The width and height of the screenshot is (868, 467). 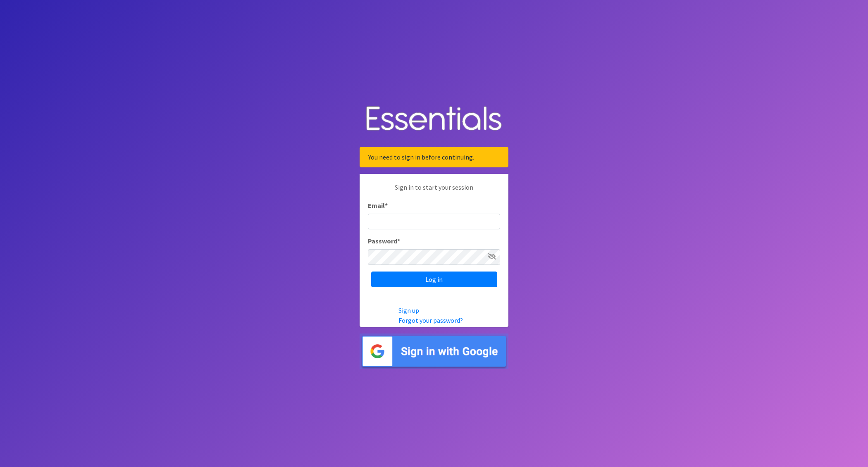 I want to click on a: Sign up, so click(x=409, y=310).